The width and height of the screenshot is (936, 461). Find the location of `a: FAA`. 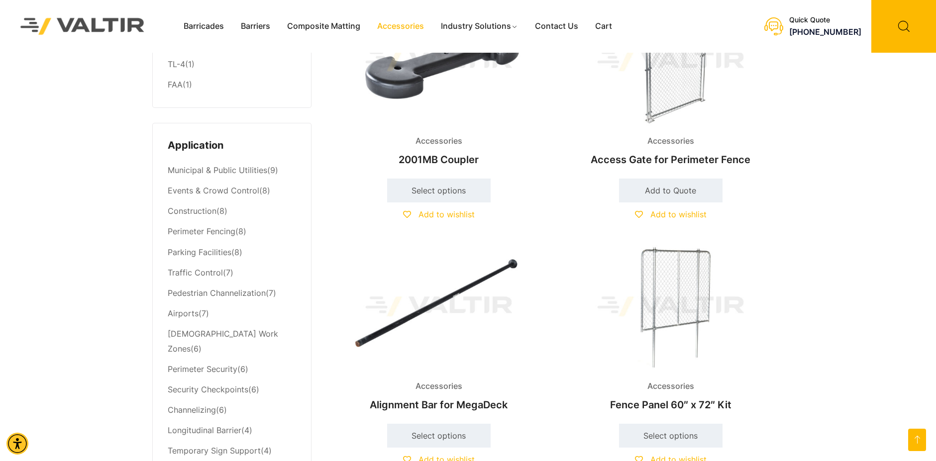

a: FAA is located at coordinates (175, 85).